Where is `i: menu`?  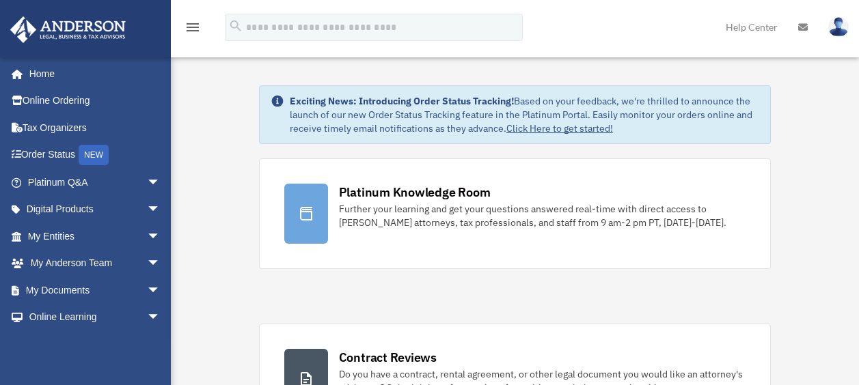 i: menu is located at coordinates (193, 27).